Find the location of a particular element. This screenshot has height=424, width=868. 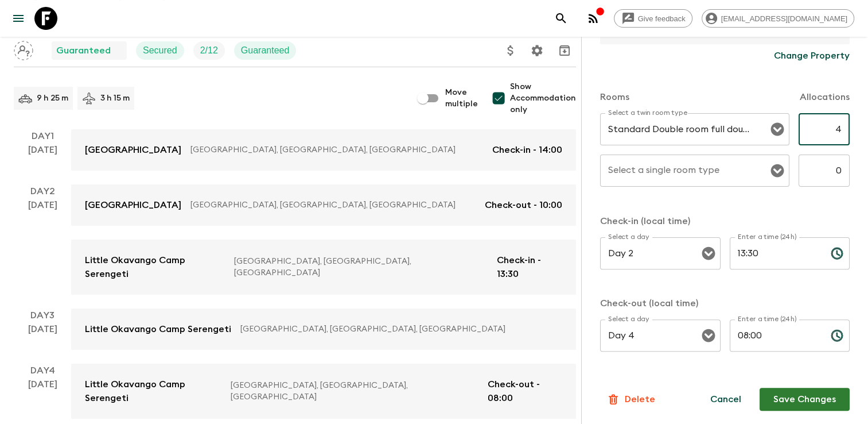

button: Delete is located at coordinates (631, 399).